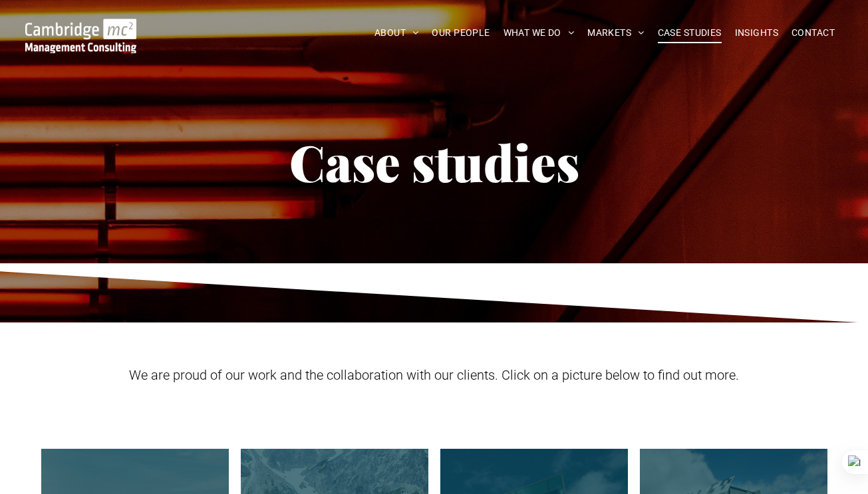 This screenshot has width=868, height=494. Describe the element at coordinates (81, 36) in the screenshot. I see `img: Go to Homepage` at that location.